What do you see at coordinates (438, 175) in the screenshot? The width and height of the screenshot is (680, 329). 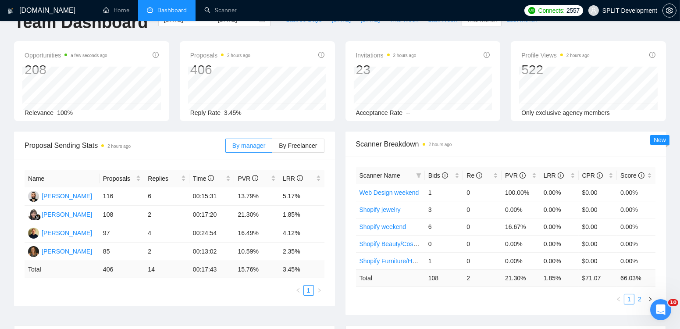 I see `span: Bids` at bounding box center [438, 175].